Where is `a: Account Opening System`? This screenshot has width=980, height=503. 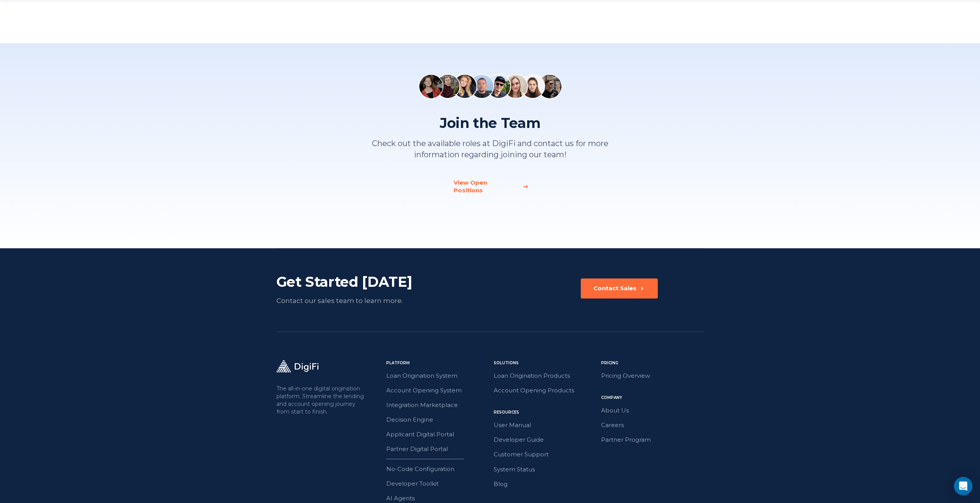 a: Account Opening System is located at coordinates (438, 391).